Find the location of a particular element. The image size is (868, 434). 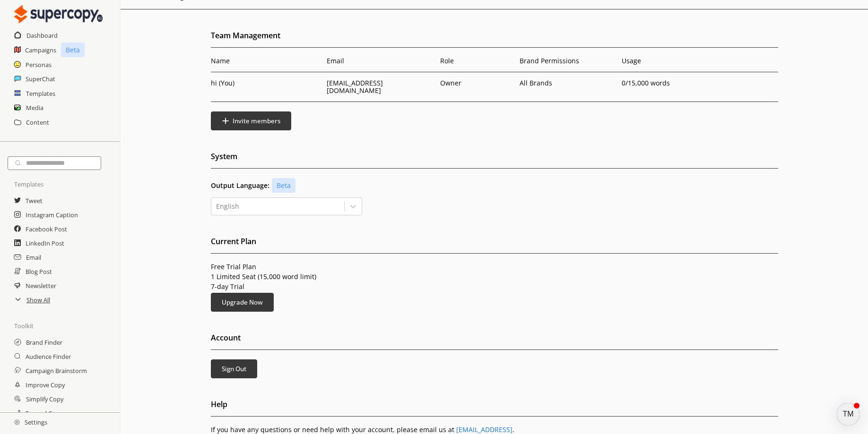

a: Brand Finder is located at coordinates (44, 343).